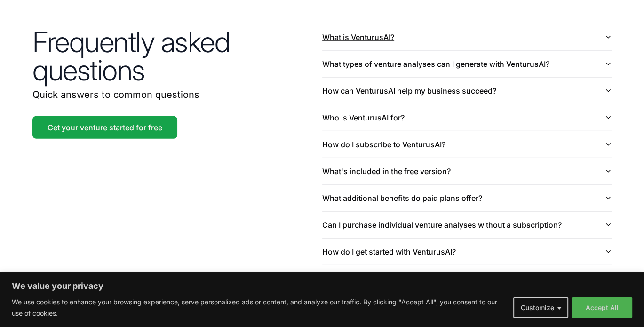  What do you see at coordinates (467, 64) in the screenshot?
I see `button: What types of venture analyses can I generate with VenturusAI?` at bounding box center [467, 64].